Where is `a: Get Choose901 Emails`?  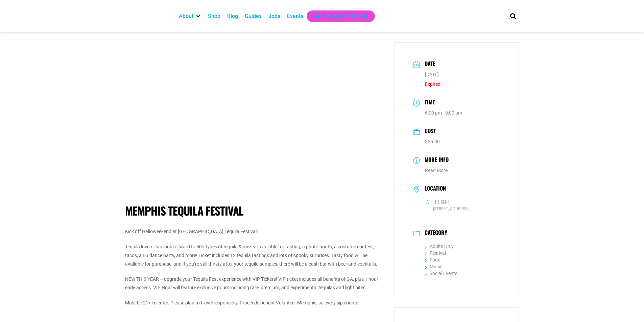
a: Get Choose901 Emails is located at coordinates (340, 16).